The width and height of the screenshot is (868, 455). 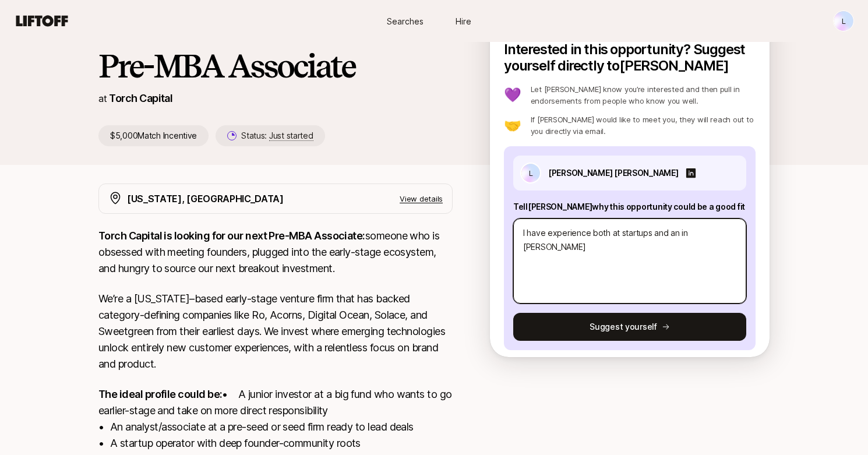 What do you see at coordinates (276, 253) in the screenshot?
I see `p: someone who is obsessed with meeting founders, plugged into the early-stage ecosystem, and hungry...` at bounding box center [276, 253].